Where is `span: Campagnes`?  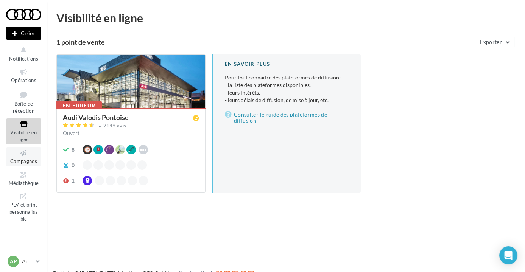
span: Campagnes is located at coordinates (23, 161).